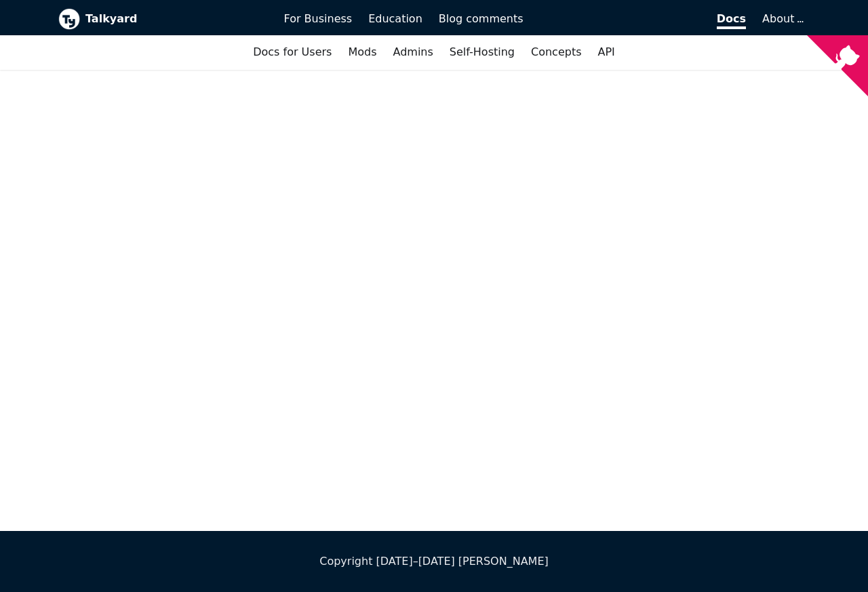  What do you see at coordinates (556, 52) in the screenshot?
I see `a: Concepts` at bounding box center [556, 52].